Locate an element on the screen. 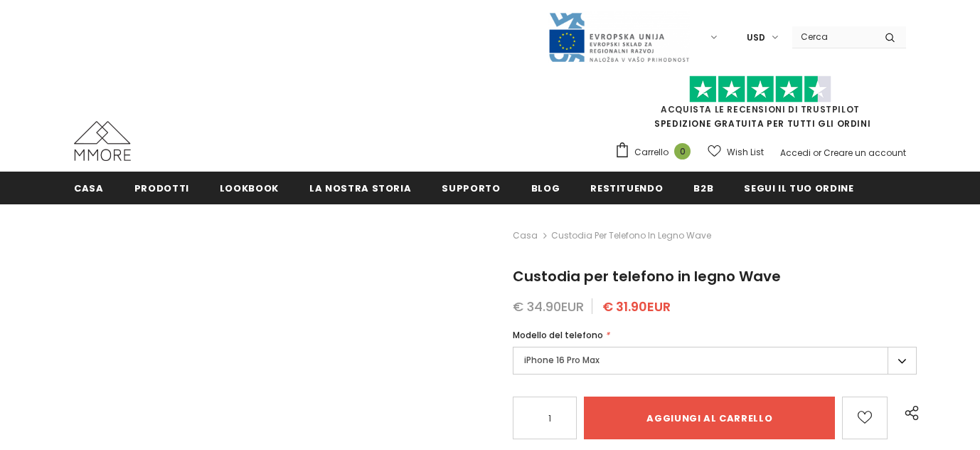 This screenshot has width=980, height=450. span: B2B is located at coordinates (703, 188).